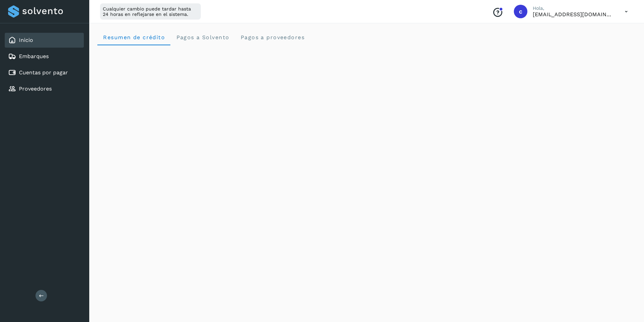 This screenshot has height=322, width=644. Describe the element at coordinates (272, 37) in the screenshot. I see `span: Pagos a proveedores` at that location.